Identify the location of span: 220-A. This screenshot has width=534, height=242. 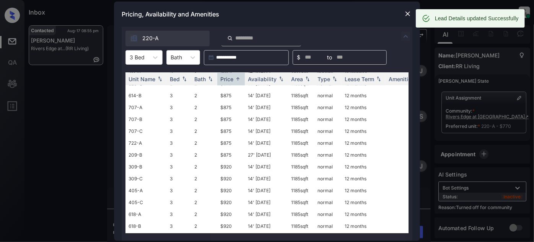
(150, 38).